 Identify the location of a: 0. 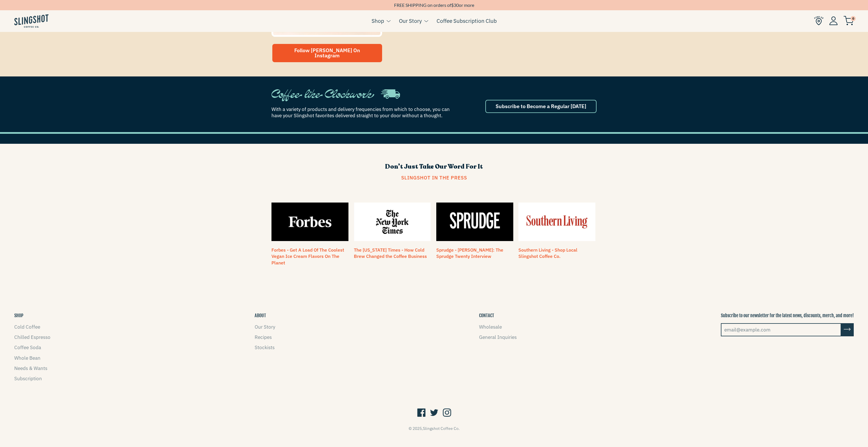
(849, 21).